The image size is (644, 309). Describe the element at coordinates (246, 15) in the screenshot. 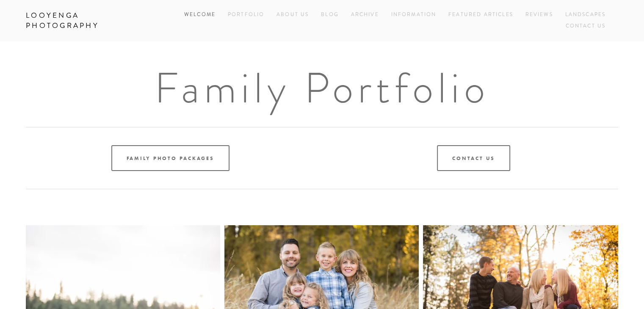

I see `a: Portfolio` at that location.